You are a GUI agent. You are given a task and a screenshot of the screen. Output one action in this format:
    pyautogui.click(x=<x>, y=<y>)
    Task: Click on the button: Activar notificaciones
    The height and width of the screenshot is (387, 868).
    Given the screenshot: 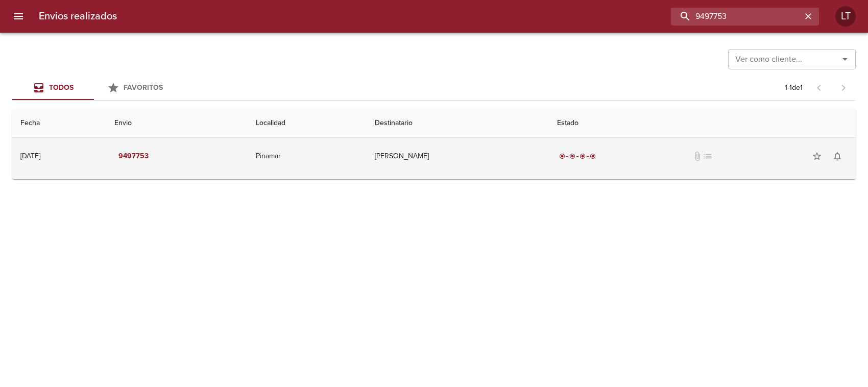 What is the action you would take?
    pyautogui.click(x=837, y=156)
    